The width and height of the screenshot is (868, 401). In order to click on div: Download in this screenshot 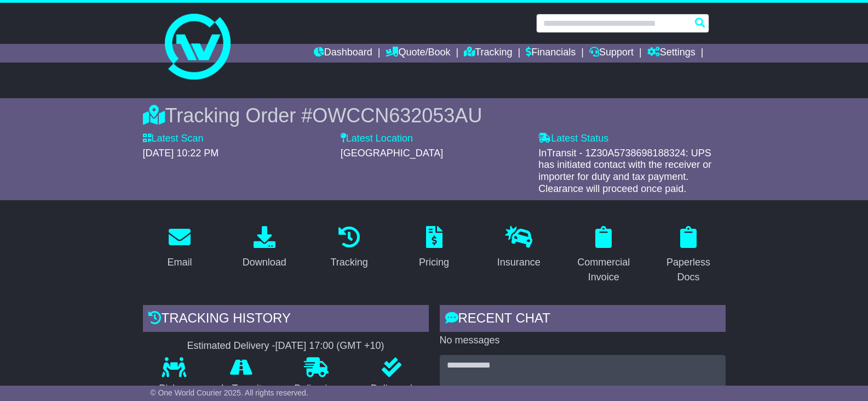, I will do `click(264, 262)`.